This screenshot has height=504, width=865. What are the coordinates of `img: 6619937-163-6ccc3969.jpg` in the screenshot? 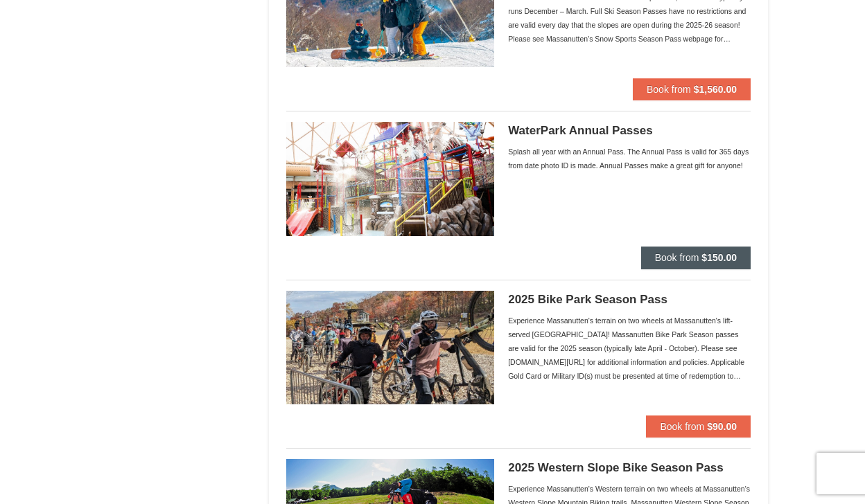 It's located at (390, 347).